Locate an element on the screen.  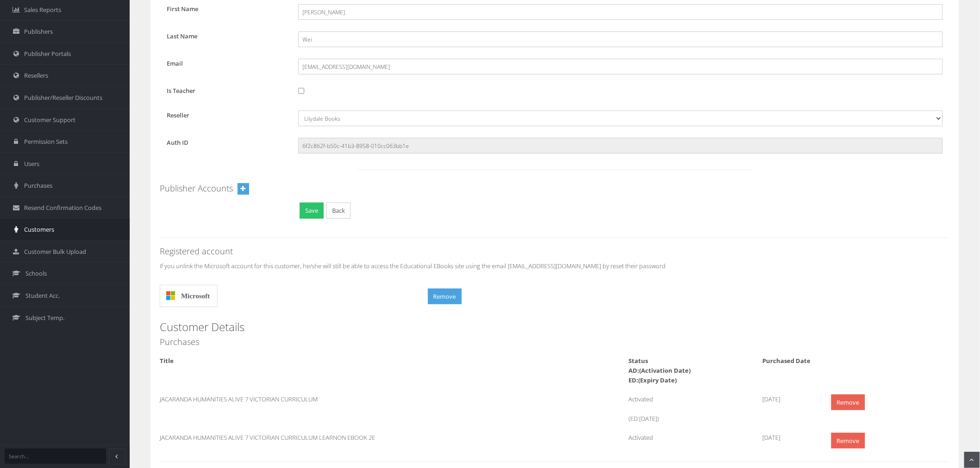
label: Last Name is located at coordinates (225, 37).